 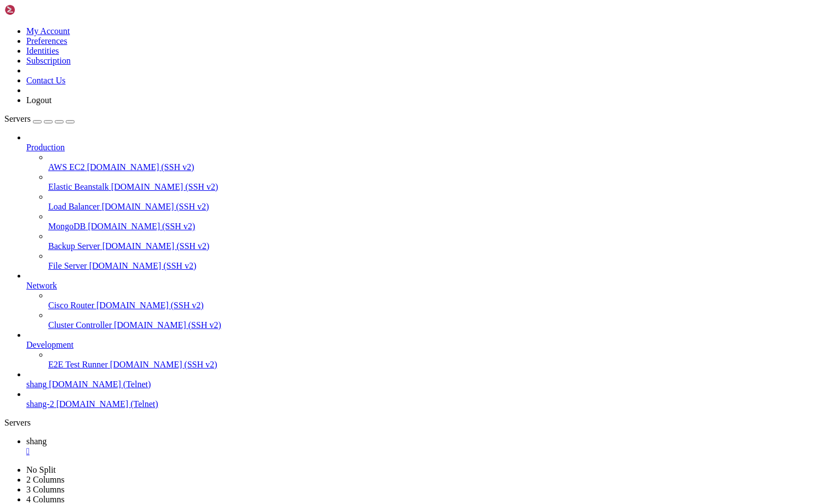 What do you see at coordinates (67, 226) in the screenshot?
I see `span: MongoDB` at bounding box center [67, 226].